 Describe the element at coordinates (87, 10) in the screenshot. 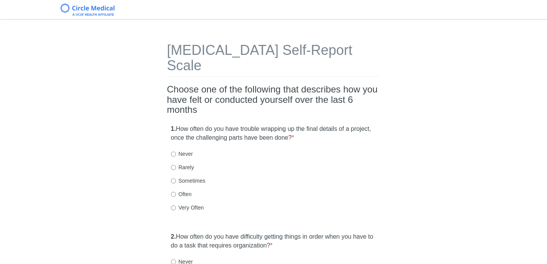

I see `img: Circle Medical Logo` at that location.